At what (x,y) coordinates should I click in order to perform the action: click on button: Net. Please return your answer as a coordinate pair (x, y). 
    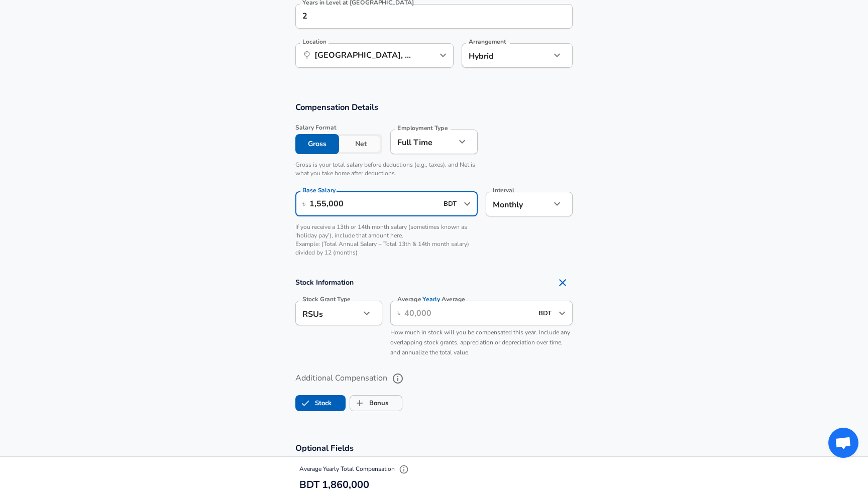
    Looking at the image, I should click on (361, 144).